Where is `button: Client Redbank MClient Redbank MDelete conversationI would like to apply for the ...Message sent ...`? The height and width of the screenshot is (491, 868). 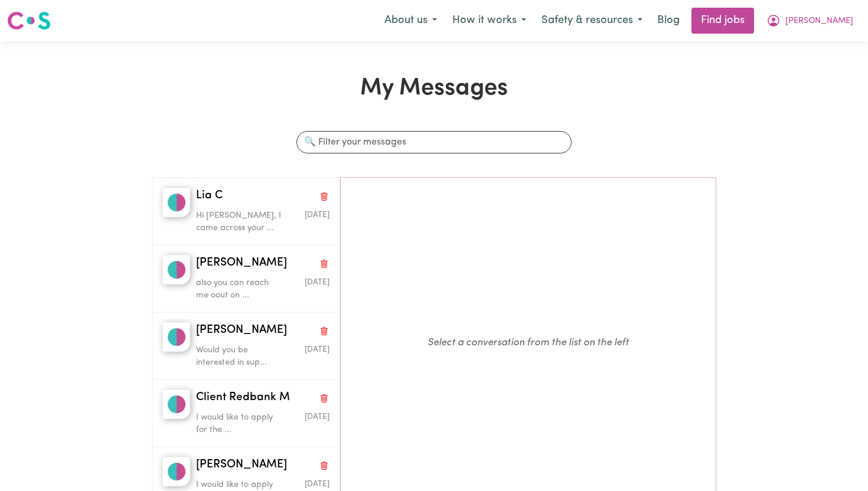
button: Client Redbank MClient Redbank MDelete conversationI would like to apply for the ...Message sent ... is located at coordinates (246, 414).